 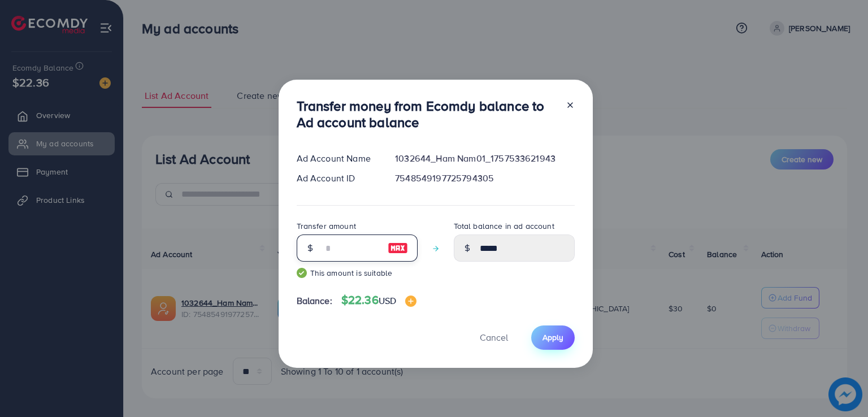 I want to click on div: Ad Account Name, so click(x=337, y=158).